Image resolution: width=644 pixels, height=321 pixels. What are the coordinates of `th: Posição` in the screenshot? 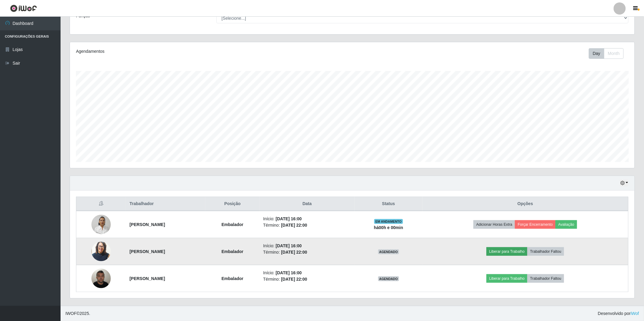 It's located at (233, 204).